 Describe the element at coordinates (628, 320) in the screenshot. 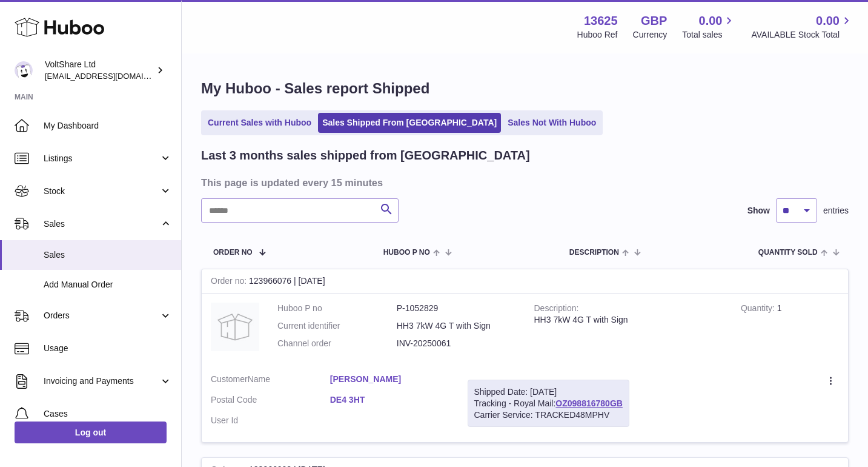

I see `div: HH3 7kW 4G T with Sign` at that location.